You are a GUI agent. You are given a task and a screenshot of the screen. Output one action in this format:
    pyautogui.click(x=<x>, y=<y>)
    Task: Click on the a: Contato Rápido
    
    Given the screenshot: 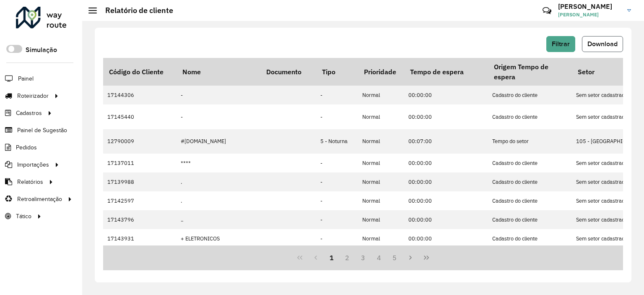 What is the action you would take?
    pyautogui.click(x=547, y=10)
    